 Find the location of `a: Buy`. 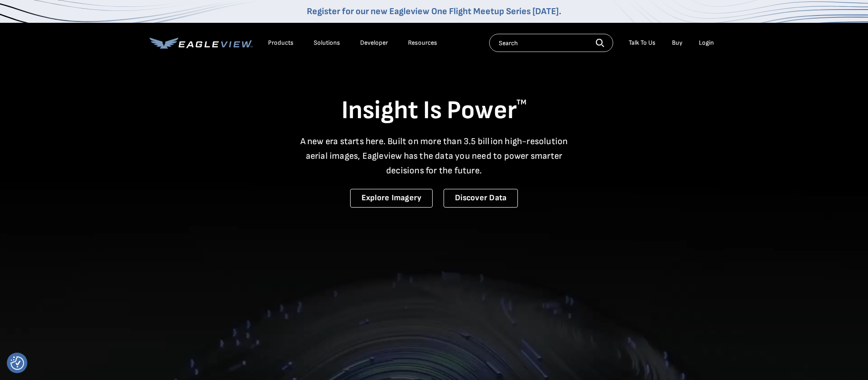

a: Buy is located at coordinates (677, 43).